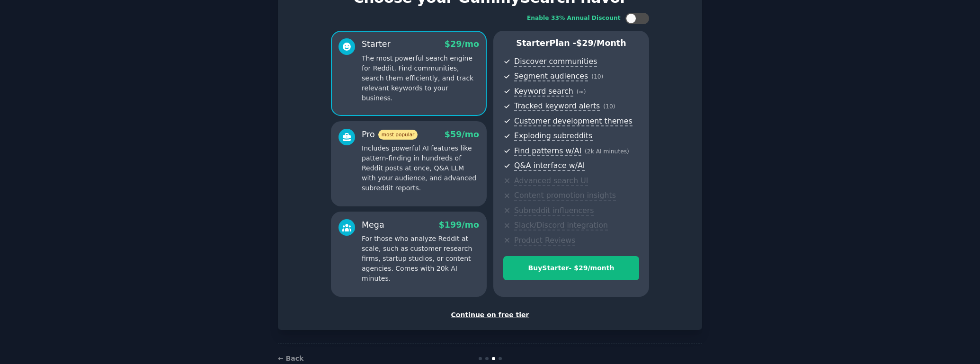 The height and width of the screenshot is (364, 980). What do you see at coordinates (571, 267) in the screenshot?
I see `div: Buy Starter - $ 29 /month` at bounding box center [571, 267].